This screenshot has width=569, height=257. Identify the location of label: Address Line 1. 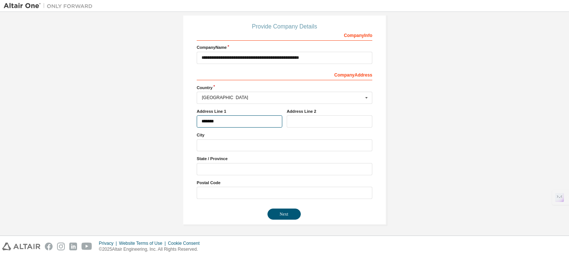
(239, 111).